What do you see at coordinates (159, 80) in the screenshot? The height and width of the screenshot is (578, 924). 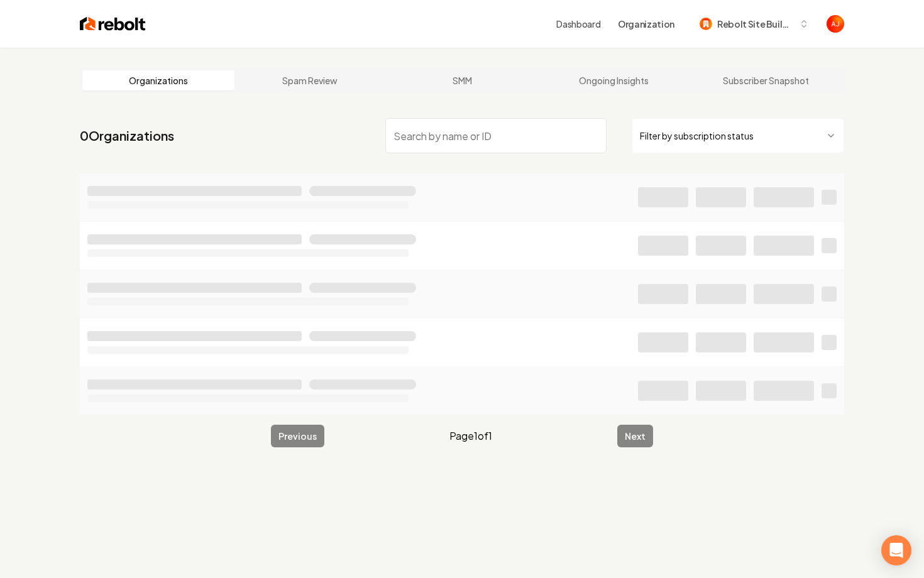 I see `a: Organizations` at bounding box center [159, 80].